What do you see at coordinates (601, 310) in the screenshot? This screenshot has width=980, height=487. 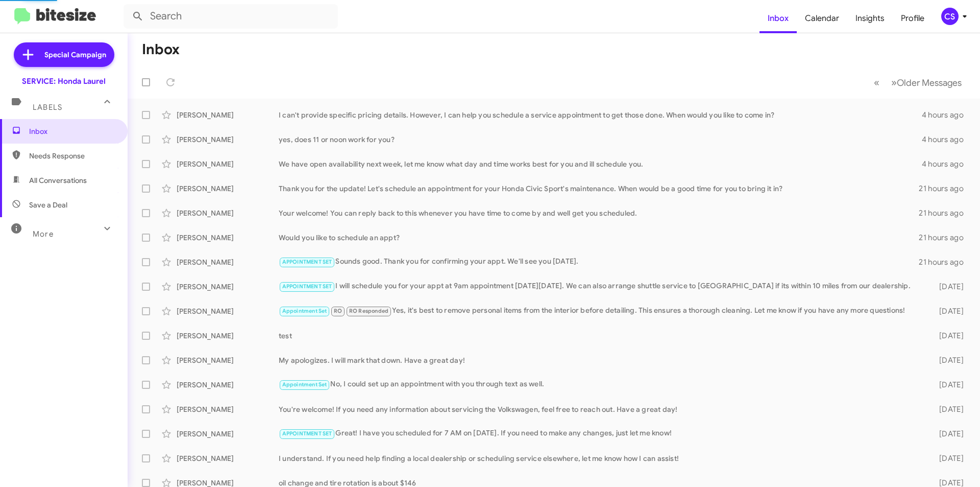 I see `div: Yes, it's best to remove personal items from the interior before detailing. This ensures a thorou...` at bounding box center [601, 310].